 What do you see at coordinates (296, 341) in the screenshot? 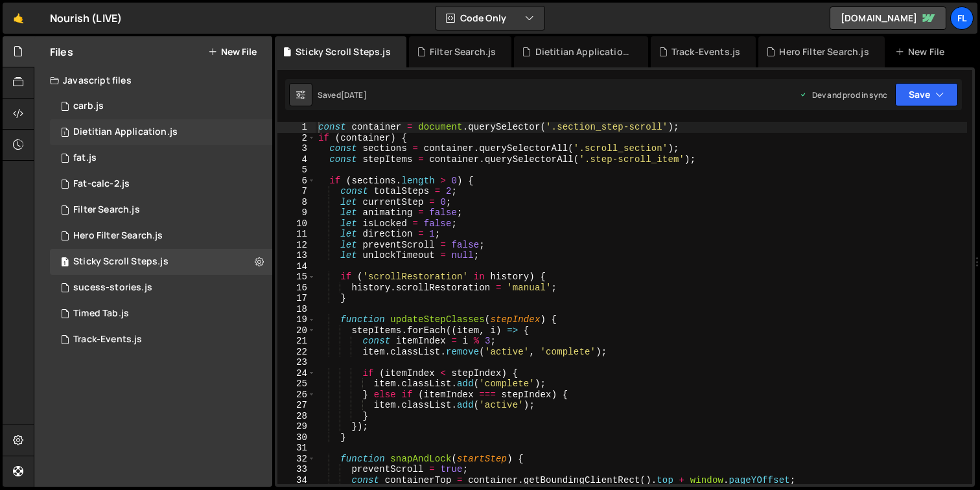
I see `div: 21` at bounding box center [296, 341].